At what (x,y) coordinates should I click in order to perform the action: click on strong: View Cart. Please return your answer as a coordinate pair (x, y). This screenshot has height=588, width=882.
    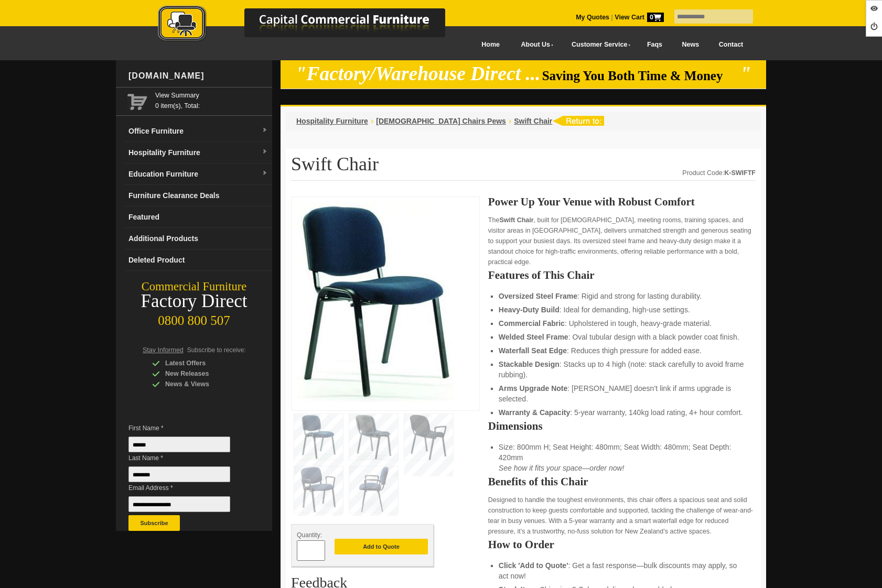
    Looking at the image, I should click on (639, 17).